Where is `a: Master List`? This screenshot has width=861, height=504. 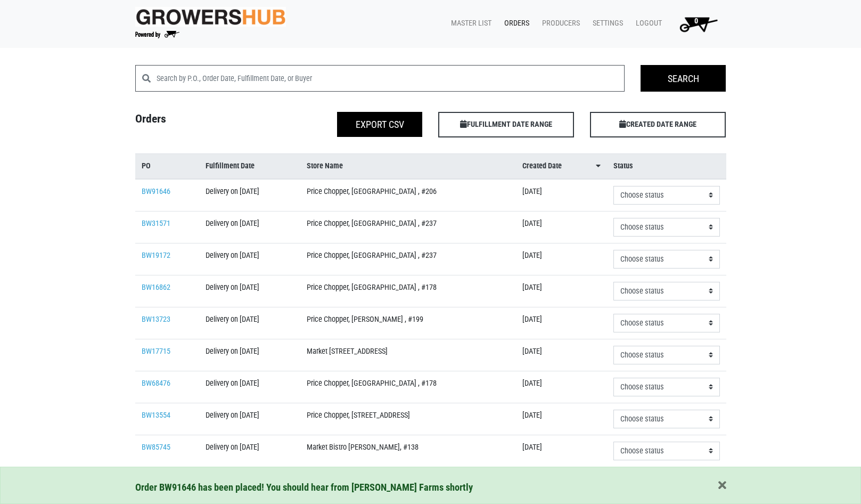
a: Master List is located at coordinates (469, 23).